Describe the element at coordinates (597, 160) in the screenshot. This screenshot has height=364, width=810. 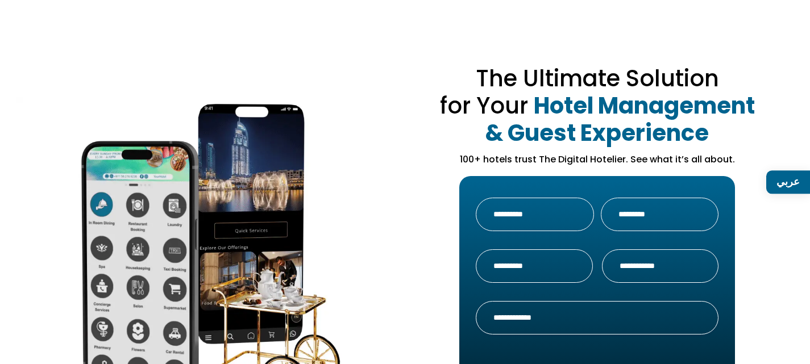
I see `p: 100+ hotels trust The Digital Hotelier. See what it’s all about.` at that location.